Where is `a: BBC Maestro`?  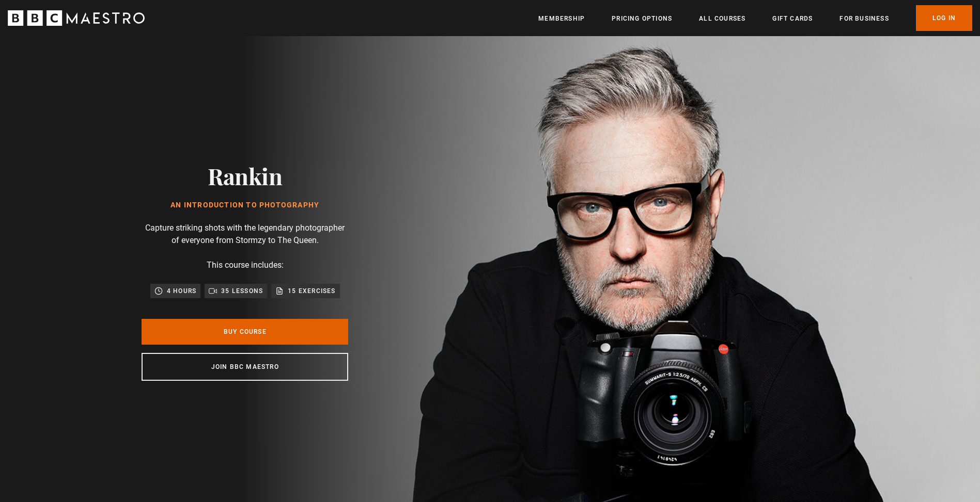 a: BBC Maestro is located at coordinates (76, 18).